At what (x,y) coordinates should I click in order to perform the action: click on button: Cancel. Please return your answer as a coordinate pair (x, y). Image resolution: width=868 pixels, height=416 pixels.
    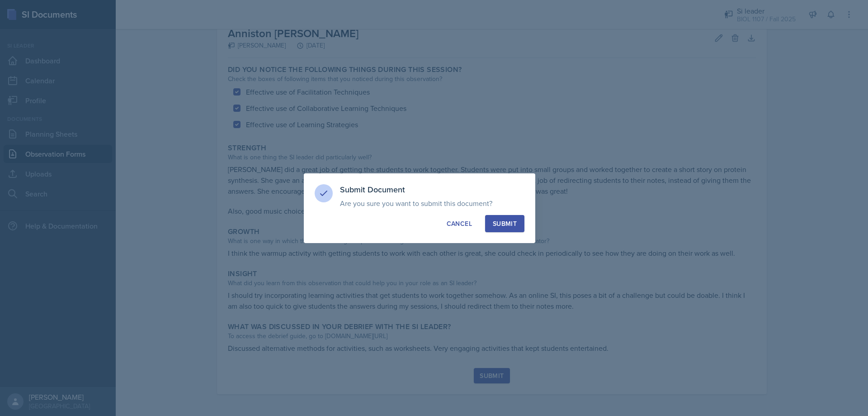
    Looking at the image, I should click on (459, 223).